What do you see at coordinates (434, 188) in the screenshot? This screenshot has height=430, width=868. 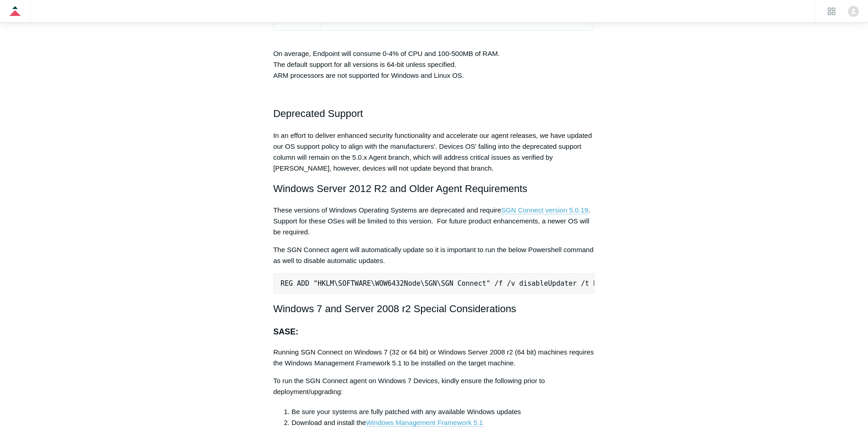 I see `h2: Windows Server 2012 R2 and Older Agent Requirements` at bounding box center [434, 188].